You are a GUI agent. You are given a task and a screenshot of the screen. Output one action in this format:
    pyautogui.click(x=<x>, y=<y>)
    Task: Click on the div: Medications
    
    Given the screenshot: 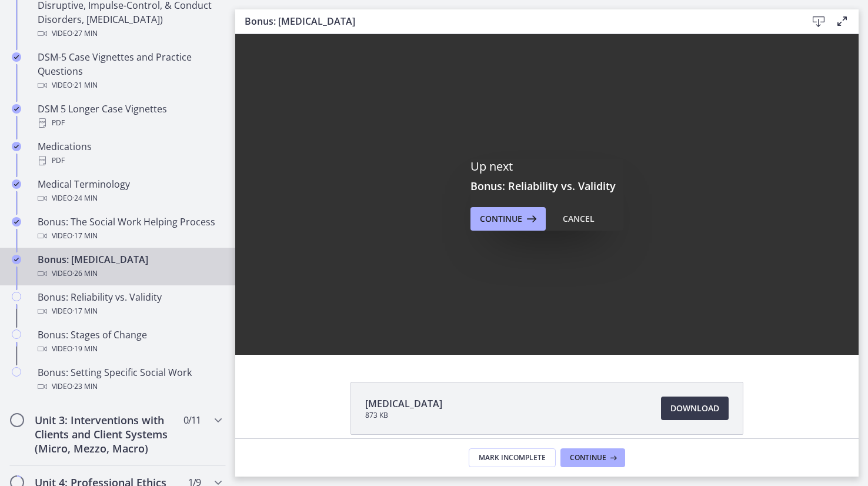 What is the action you would take?
    pyautogui.click(x=129, y=153)
    